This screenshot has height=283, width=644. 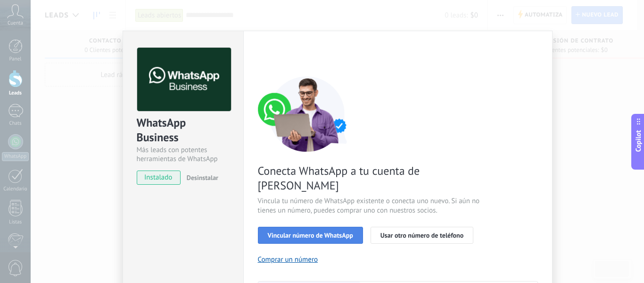 What do you see at coordinates (310, 235) in the screenshot?
I see `span: Vincular número de WhatsApp` at bounding box center [310, 235].